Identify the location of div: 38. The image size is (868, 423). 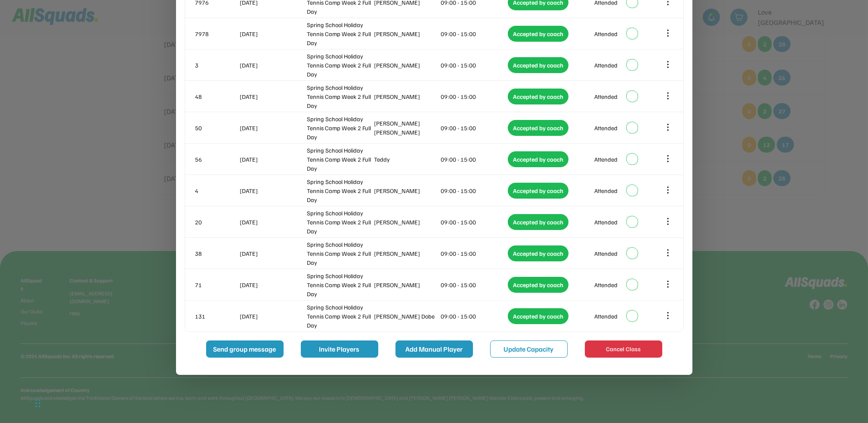
(217, 253).